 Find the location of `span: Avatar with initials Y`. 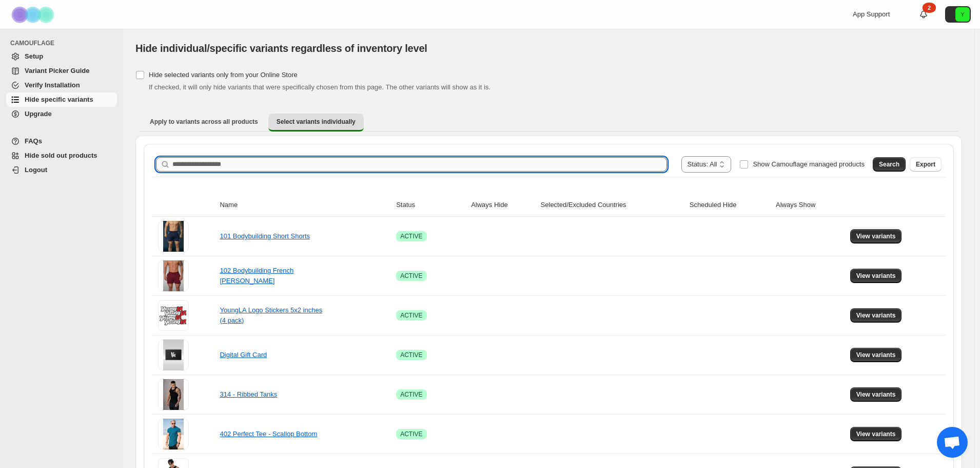

span: Avatar with initials Y is located at coordinates (963, 14).